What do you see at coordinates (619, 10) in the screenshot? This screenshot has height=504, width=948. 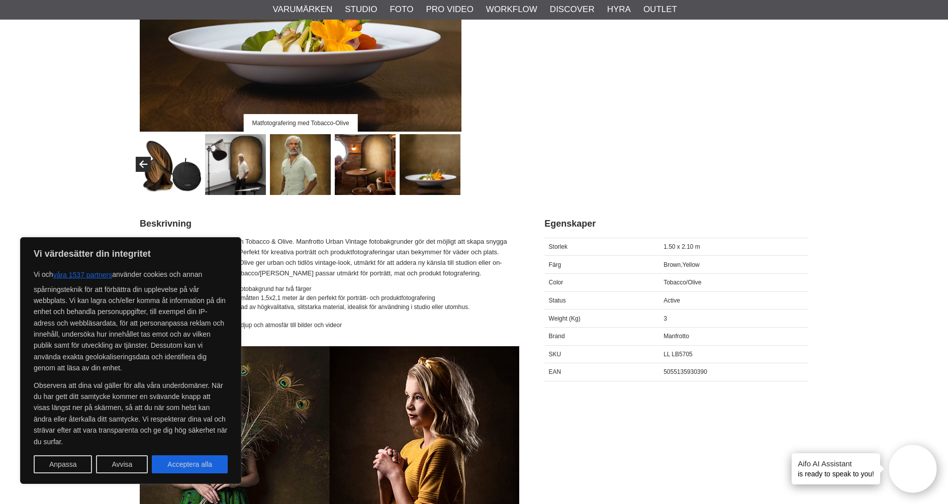 I see `a: Hyra` at bounding box center [619, 10].